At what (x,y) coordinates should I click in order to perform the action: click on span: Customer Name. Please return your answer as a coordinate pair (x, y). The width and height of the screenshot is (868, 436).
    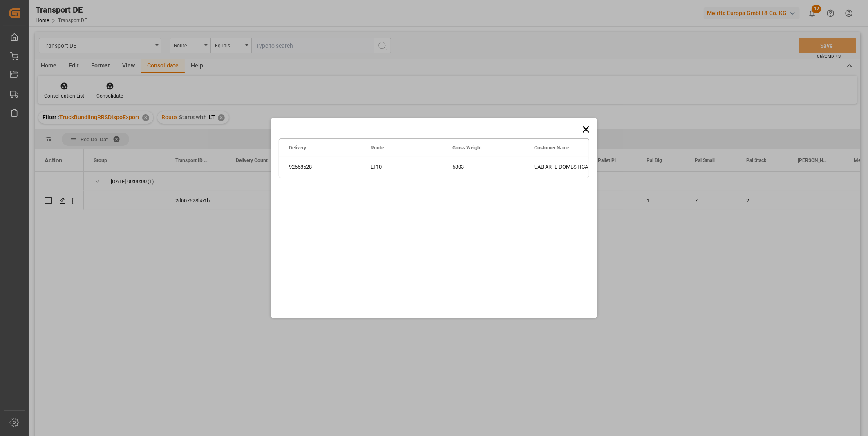
    Looking at the image, I should click on (551, 148).